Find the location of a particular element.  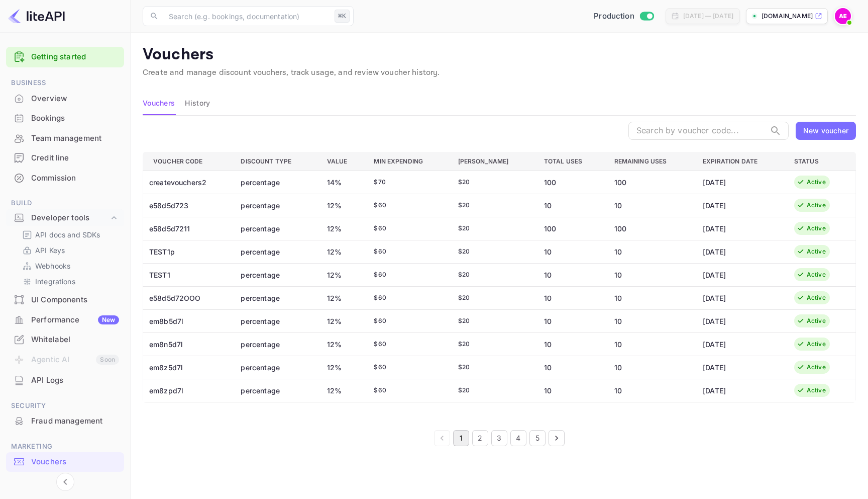

a: Commission is located at coordinates (65, 177).